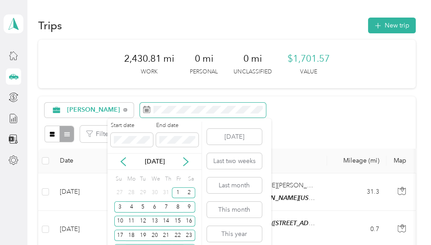 The height and width of the screenshot is (245, 431). What do you see at coordinates (149, 58) in the screenshot?
I see `span: 2,430.81 mi` at bounding box center [149, 58].